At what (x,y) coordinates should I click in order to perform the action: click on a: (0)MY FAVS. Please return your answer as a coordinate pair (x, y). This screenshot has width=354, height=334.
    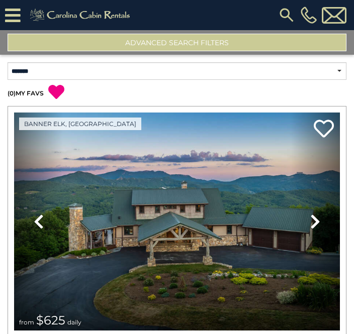
    Looking at the image, I should click on (26, 93).